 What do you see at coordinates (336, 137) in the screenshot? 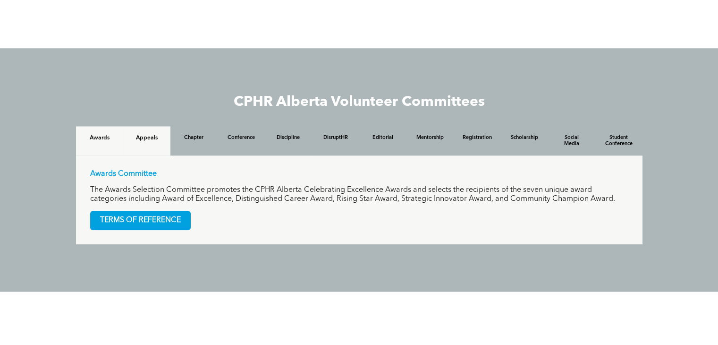
I see `h4: DisruptHR` at bounding box center [336, 137].